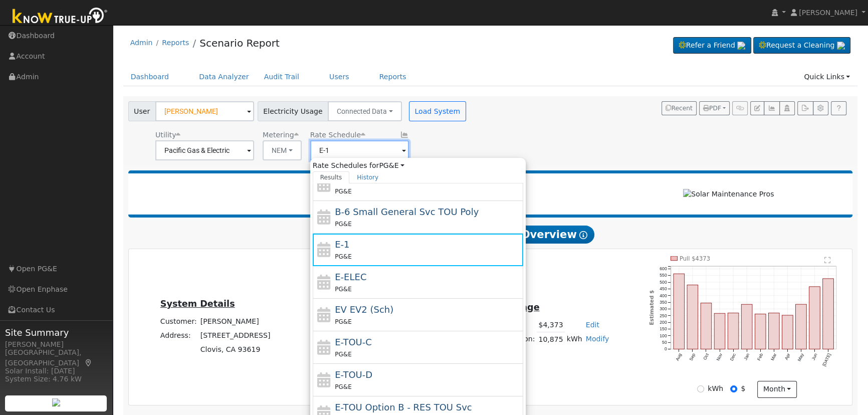 The height and width of the screenshot is (415, 868). Describe the element at coordinates (239, 43) in the screenshot. I see `a: Scenario Report` at that location.